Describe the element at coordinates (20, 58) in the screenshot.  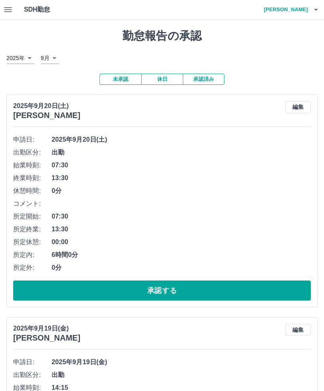
I see `div: 2025年` at that location.